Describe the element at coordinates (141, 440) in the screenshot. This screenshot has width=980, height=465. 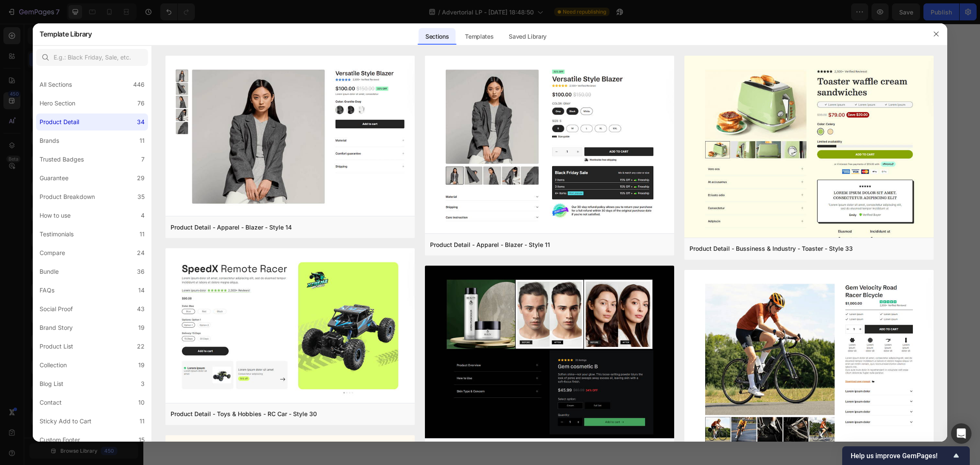
I see `div: 15` at that location.